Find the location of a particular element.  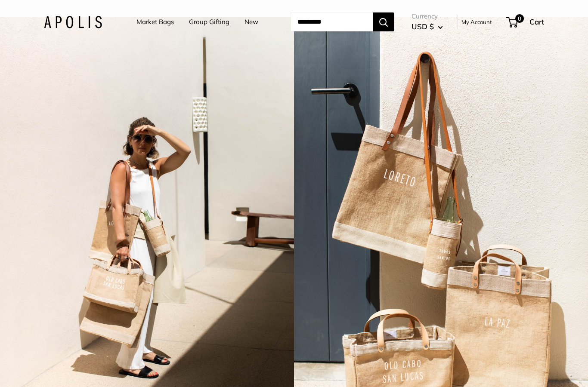

span: 0 is located at coordinates (520, 18).